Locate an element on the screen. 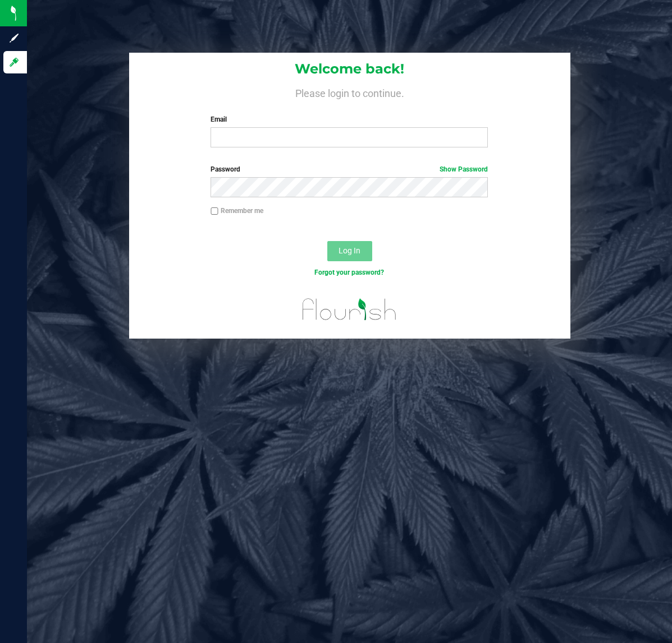  a: Show Password is located at coordinates (463, 170).